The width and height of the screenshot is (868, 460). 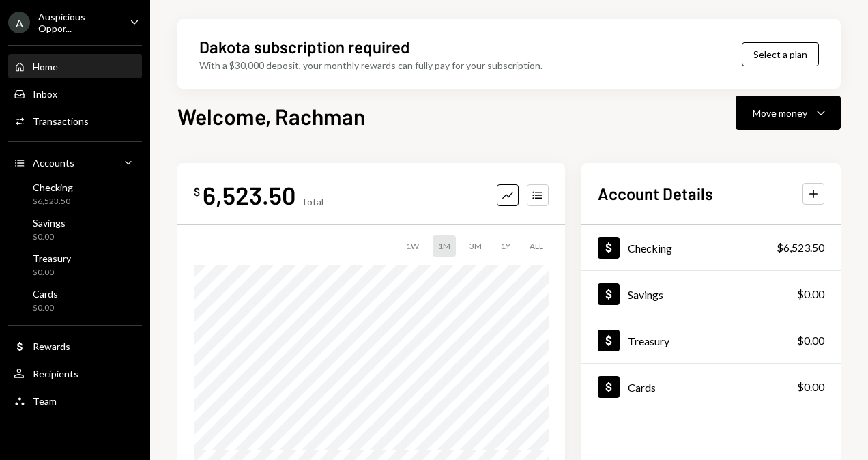 What do you see at coordinates (75, 347) in the screenshot?
I see `a: Rewards` at bounding box center [75, 347].